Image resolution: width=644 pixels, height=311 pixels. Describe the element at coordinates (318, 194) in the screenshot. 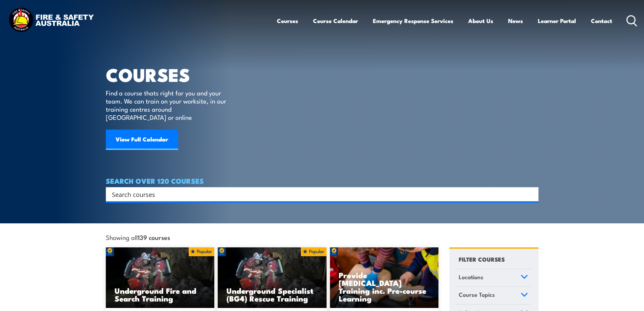

I see `input: Search input` at that location.